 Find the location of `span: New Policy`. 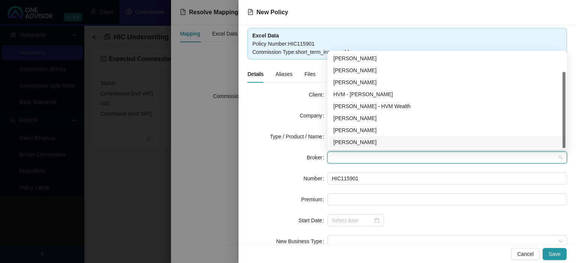

span: New Policy is located at coordinates (272, 12).